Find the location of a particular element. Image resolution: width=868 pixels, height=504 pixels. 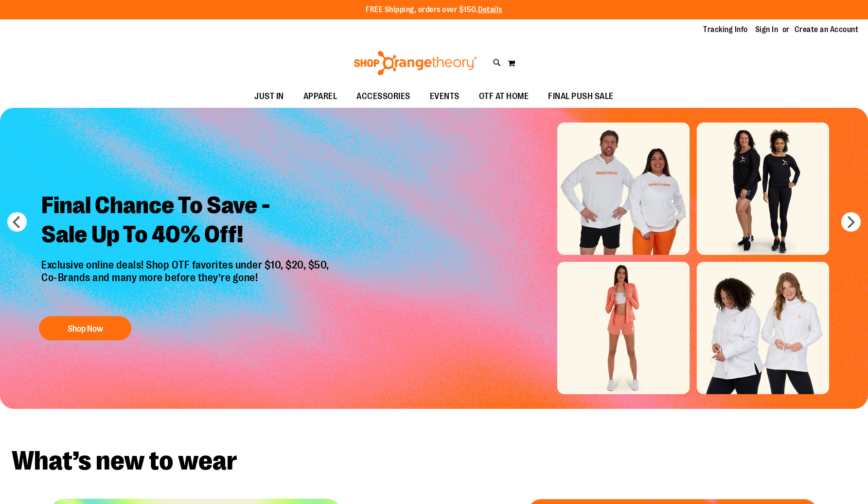

a: OTF AT HOME is located at coordinates (504, 97).